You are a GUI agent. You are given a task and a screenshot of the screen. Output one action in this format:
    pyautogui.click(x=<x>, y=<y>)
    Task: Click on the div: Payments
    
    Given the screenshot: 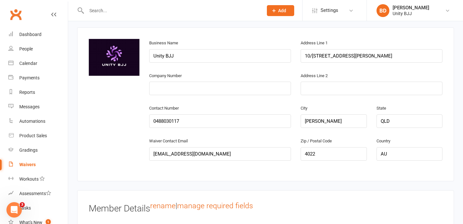 What is the action you would take?
    pyautogui.click(x=29, y=78)
    